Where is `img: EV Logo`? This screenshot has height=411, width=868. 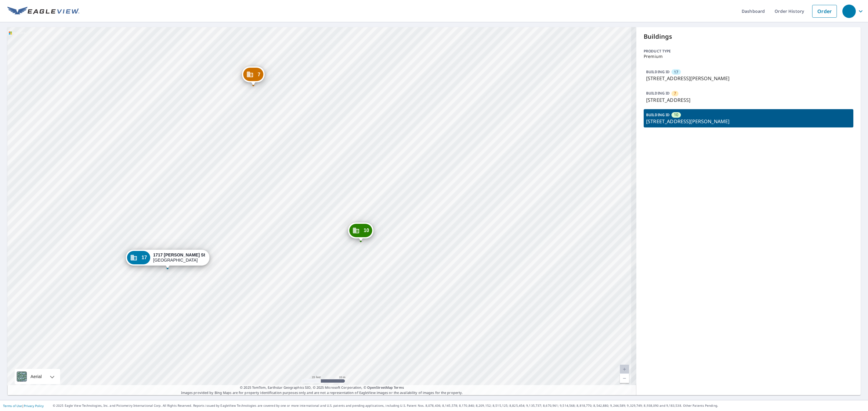
img: EV Logo is located at coordinates (43, 12).